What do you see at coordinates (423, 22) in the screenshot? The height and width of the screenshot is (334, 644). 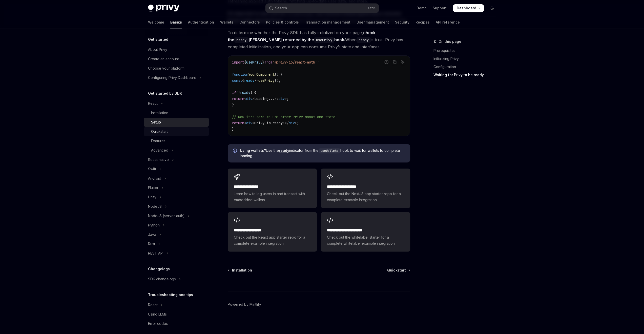 I see `a: Recipes` at bounding box center [423, 22].